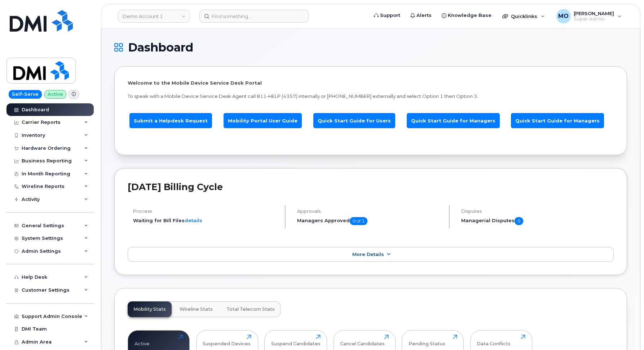 The image size is (644, 350). I want to click on h4: Process, so click(206, 211).